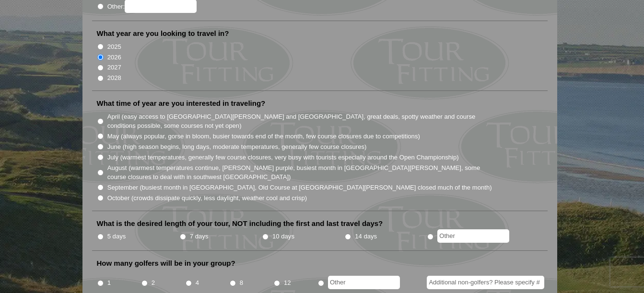 The height and width of the screenshot is (293, 644). What do you see at coordinates (114, 47) in the screenshot?
I see `label: 2025` at bounding box center [114, 47].